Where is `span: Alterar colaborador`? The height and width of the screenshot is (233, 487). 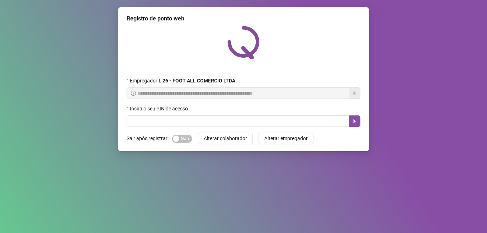 span: Alterar colaborador is located at coordinates (225, 138).